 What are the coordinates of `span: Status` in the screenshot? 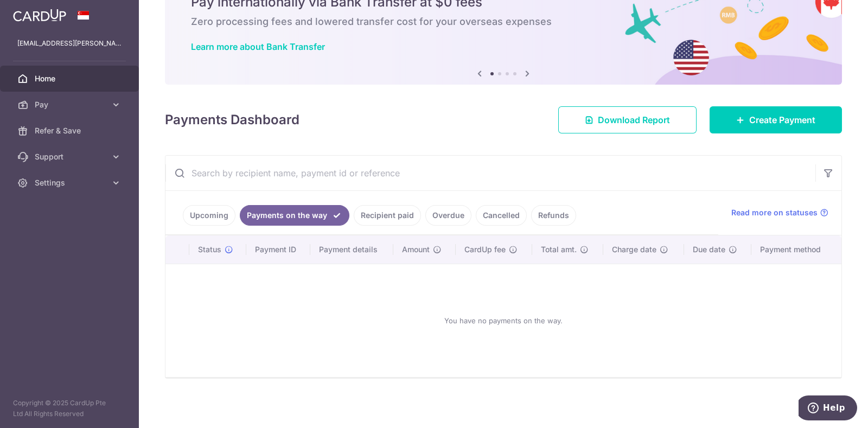 It's located at (209, 250).